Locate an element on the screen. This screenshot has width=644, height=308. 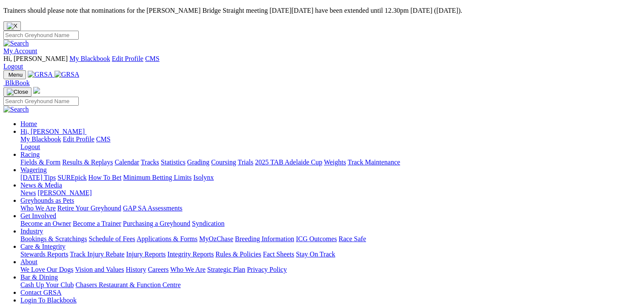
button: Close is located at coordinates (12, 26).